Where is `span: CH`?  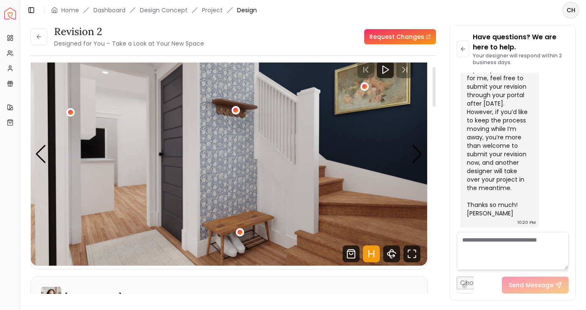
span: CH is located at coordinates (571, 10).